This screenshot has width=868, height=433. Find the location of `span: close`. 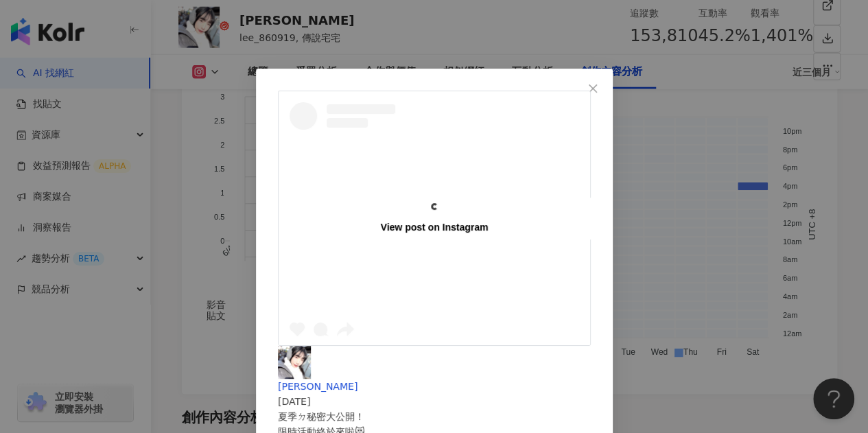

span: close is located at coordinates (593, 89).